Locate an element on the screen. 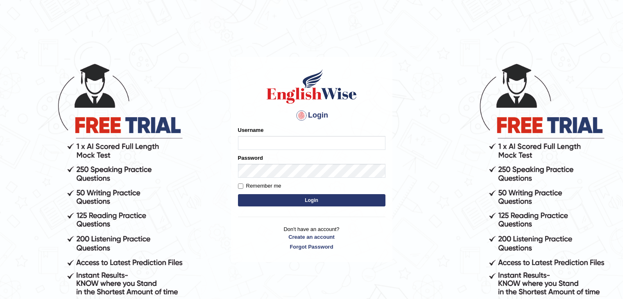 The width and height of the screenshot is (623, 299). a: Forgot Password is located at coordinates (311, 246).